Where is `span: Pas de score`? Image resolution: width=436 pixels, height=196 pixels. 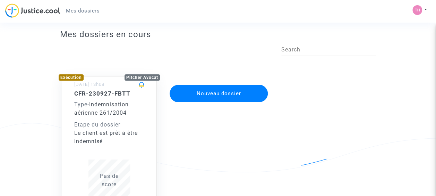
span: Pas de score is located at coordinates (109, 180).